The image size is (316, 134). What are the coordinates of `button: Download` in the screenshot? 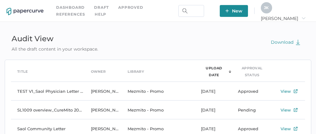 It's located at (286, 42).